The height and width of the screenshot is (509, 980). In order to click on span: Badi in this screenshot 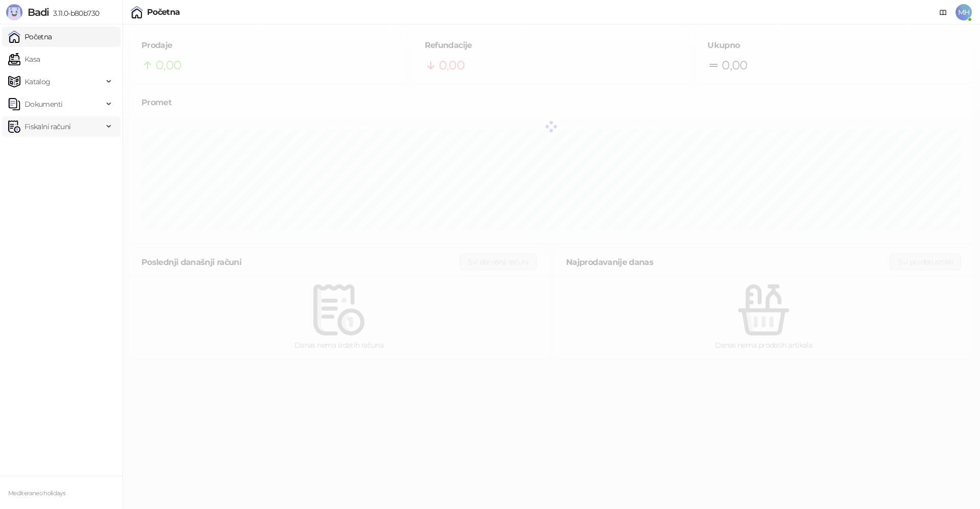, I will do `click(39, 12)`.